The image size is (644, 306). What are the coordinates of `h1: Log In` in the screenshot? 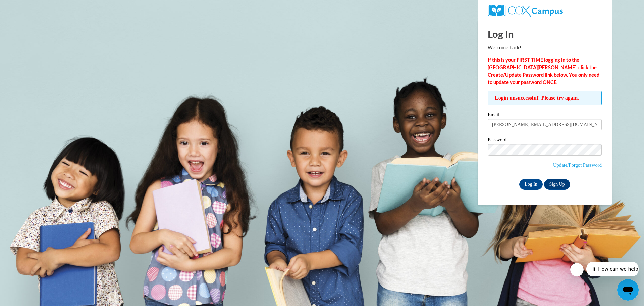 It's located at (545, 34).